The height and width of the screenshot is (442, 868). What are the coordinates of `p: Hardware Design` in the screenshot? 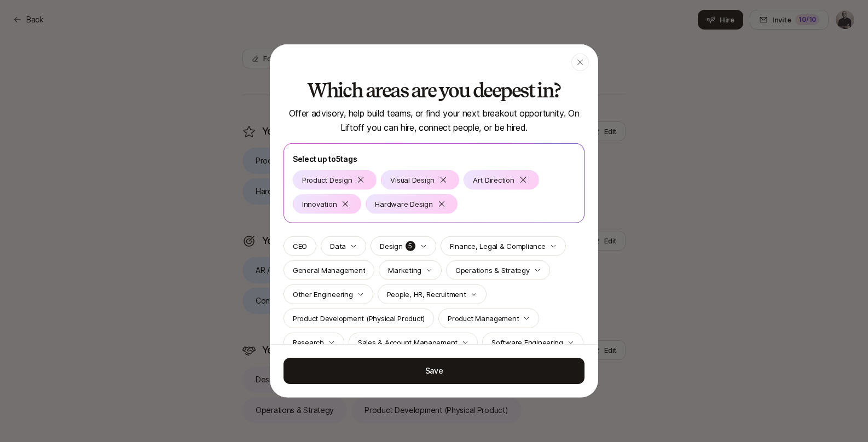 It's located at (403, 204).